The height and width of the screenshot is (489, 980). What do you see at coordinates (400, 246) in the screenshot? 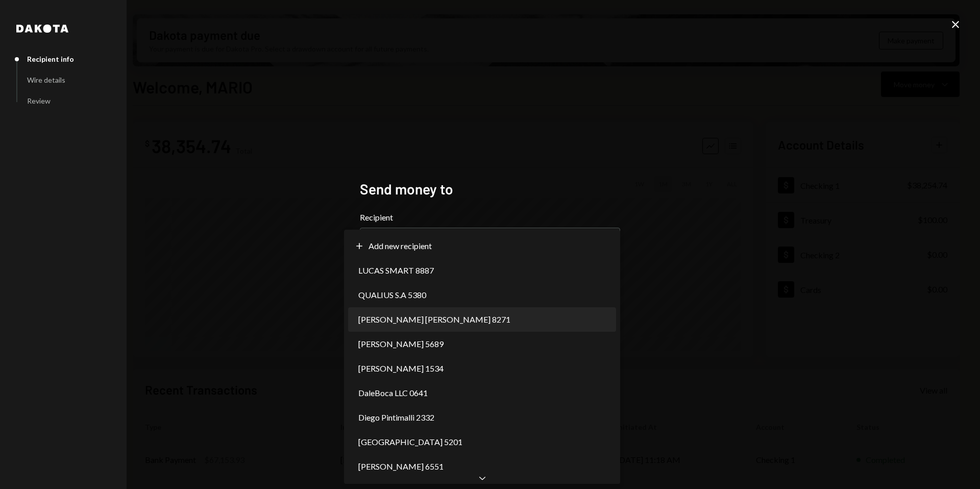
I see `span: Add new recipient` at bounding box center [400, 246].